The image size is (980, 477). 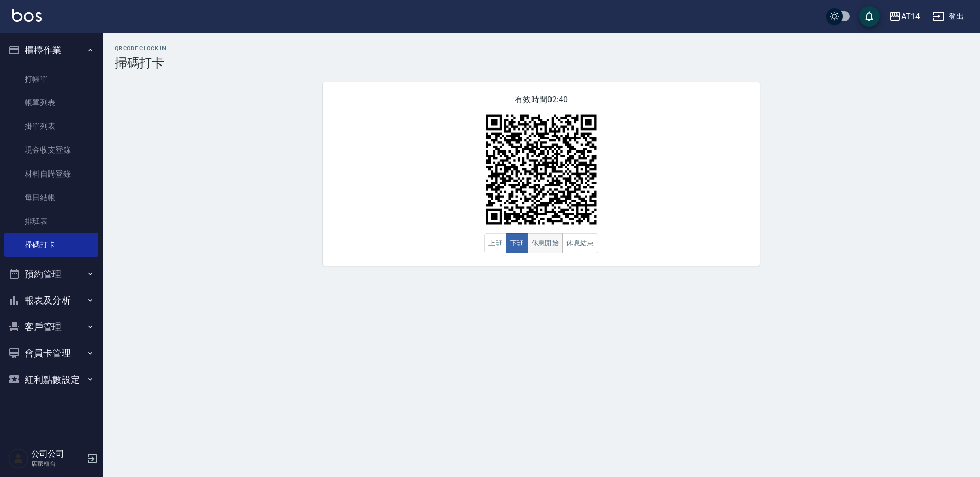 What do you see at coordinates (541, 63) in the screenshot?
I see `h3: 掃碼打卡` at bounding box center [541, 63].